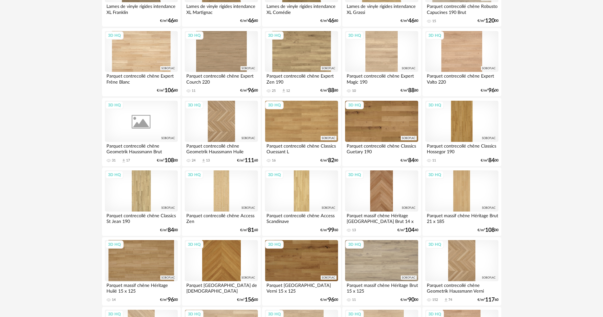 The height and width of the screenshot is (317, 603). Describe the element at coordinates (461, 288) in the screenshot. I see `div: Parquet contrecollé chêne Geometrik Haussmann Verni` at that location.